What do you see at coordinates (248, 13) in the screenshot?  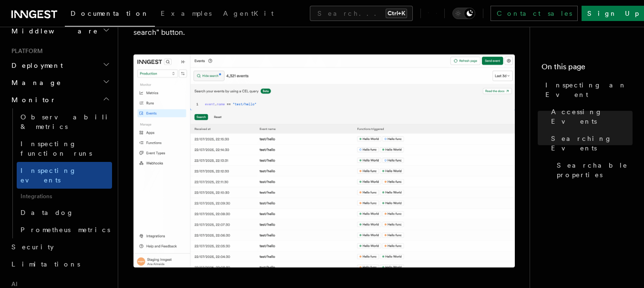 I see `span: AgentKit` at bounding box center [248, 13].